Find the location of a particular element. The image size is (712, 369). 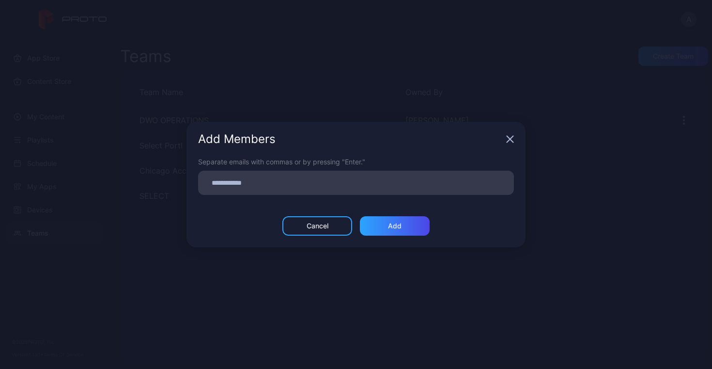

div: Add Members is located at coordinates (350, 139).